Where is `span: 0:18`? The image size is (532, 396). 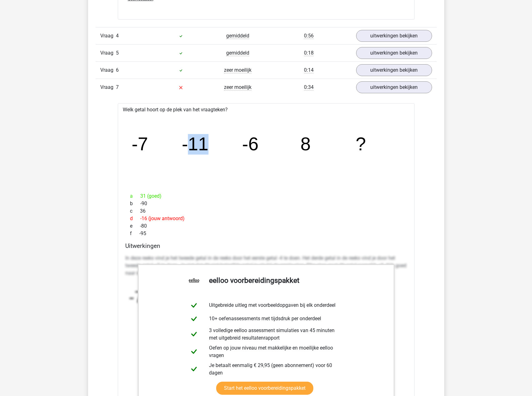 span: 0:18 is located at coordinates (309, 53).